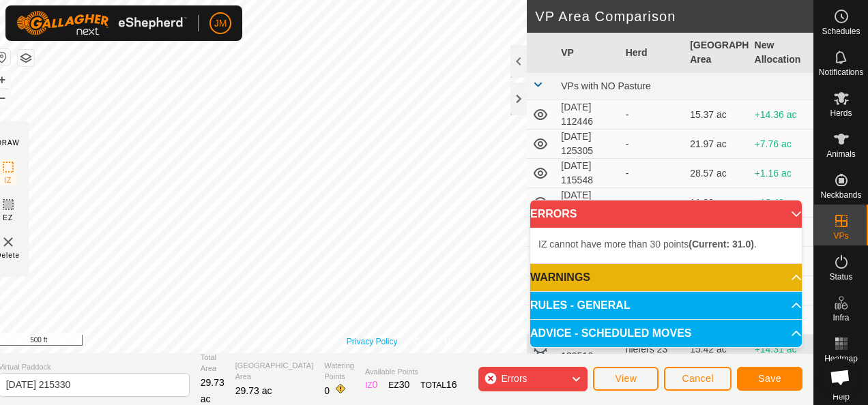 Image resolution: width=868 pixels, height=405 pixels. Describe the element at coordinates (770, 379) in the screenshot. I see `span: Save` at that location.